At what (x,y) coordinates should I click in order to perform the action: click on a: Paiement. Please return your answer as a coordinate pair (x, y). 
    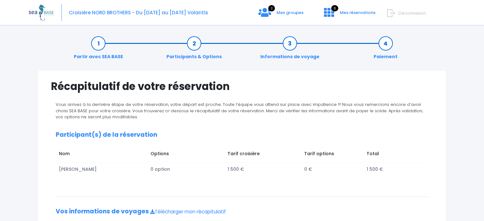
    Looking at the image, I should click on (386, 50).